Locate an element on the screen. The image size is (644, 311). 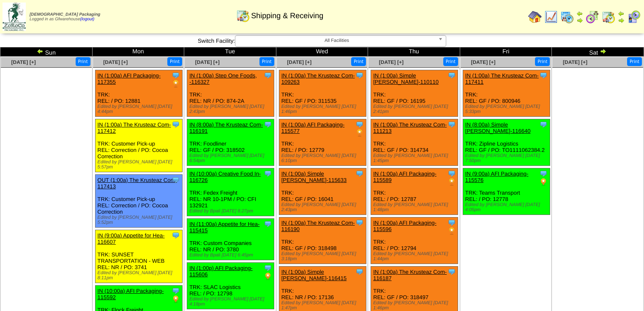
img: calendarprod.gif is located at coordinates (567, 17).